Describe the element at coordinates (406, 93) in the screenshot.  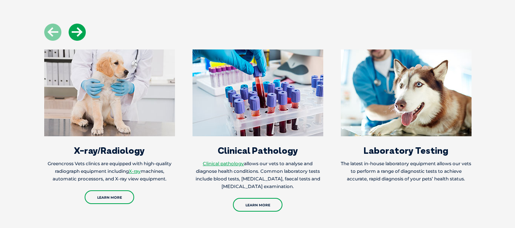
I see `img: Services_Laboratory_Testing` at that location.